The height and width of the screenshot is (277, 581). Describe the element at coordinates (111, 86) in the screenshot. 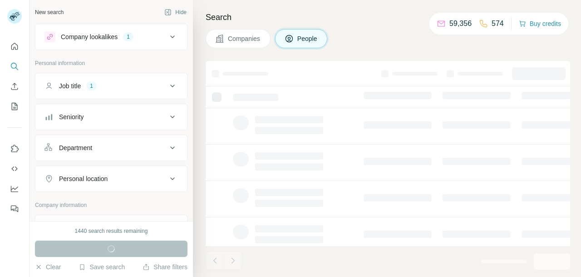

I see `button: Job title1` at that location.